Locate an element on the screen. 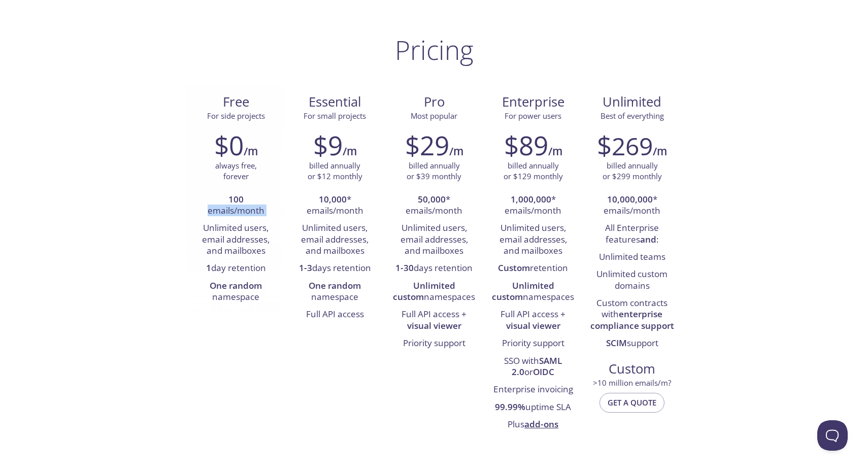  span: Free is located at coordinates (236, 102).